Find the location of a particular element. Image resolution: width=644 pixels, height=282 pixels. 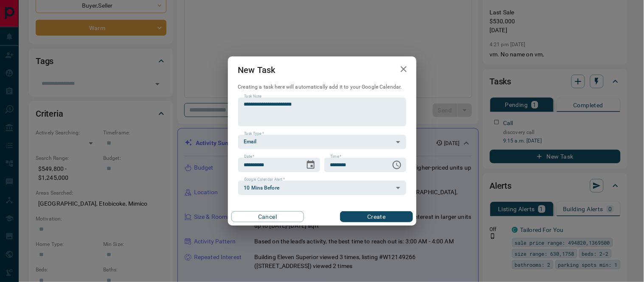

label: Date is located at coordinates (249, 157).